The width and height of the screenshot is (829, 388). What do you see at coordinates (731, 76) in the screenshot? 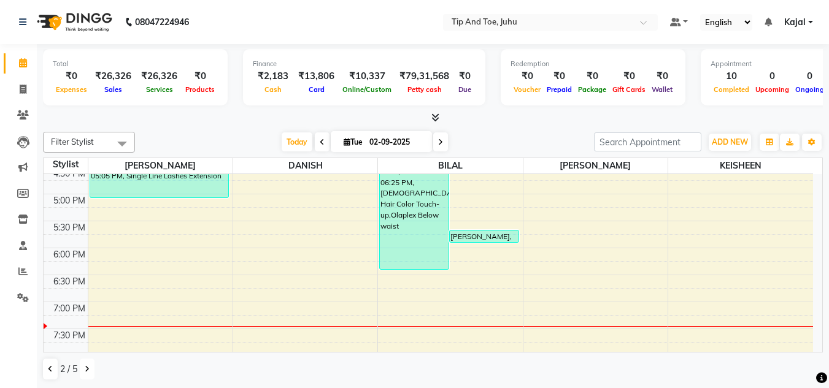
I see `div: 10` at bounding box center [731, 76].